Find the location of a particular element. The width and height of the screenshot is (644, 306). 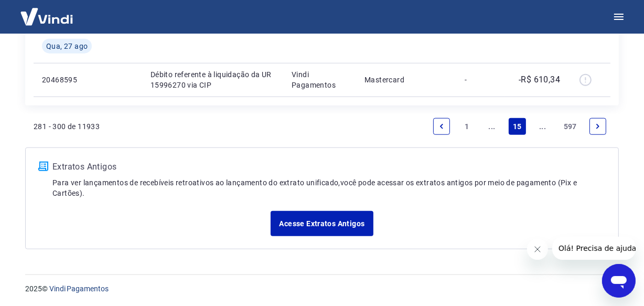

p: Para ver lançamentos de recebíveis retroativos ao lançamento do extrato unificado, você pode aces... is located at coordinates (328, 188).